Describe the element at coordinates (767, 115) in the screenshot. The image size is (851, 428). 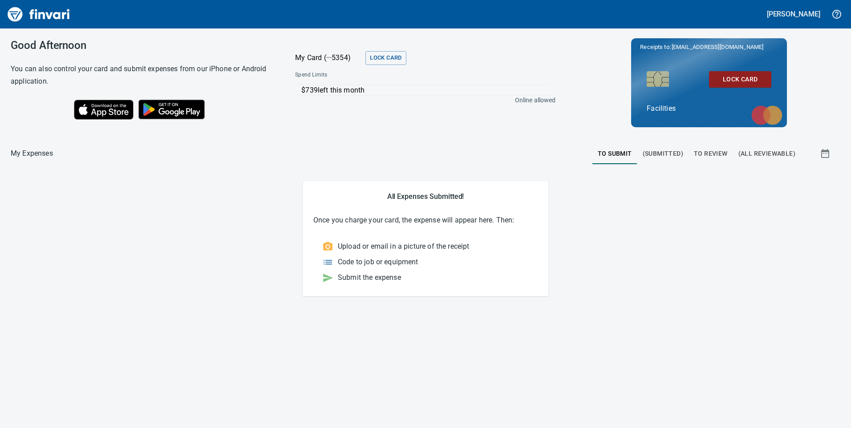
I see `img: mastercard.svg` at that location.